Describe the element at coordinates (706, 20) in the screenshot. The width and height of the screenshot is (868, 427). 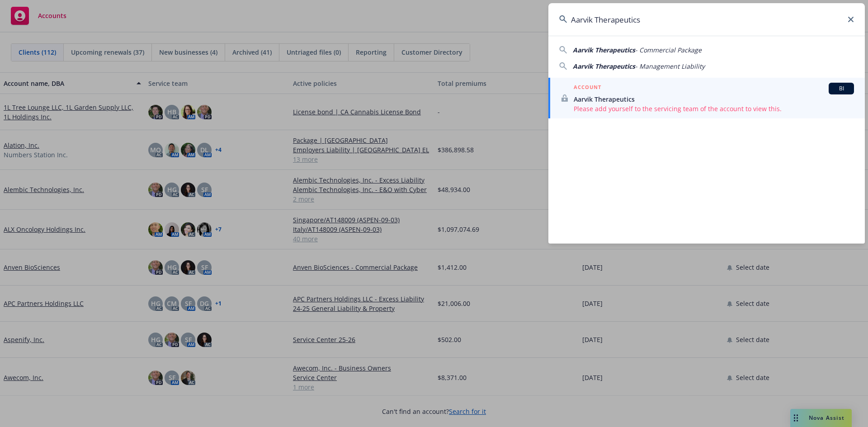
I see `input: Search...` at that location.